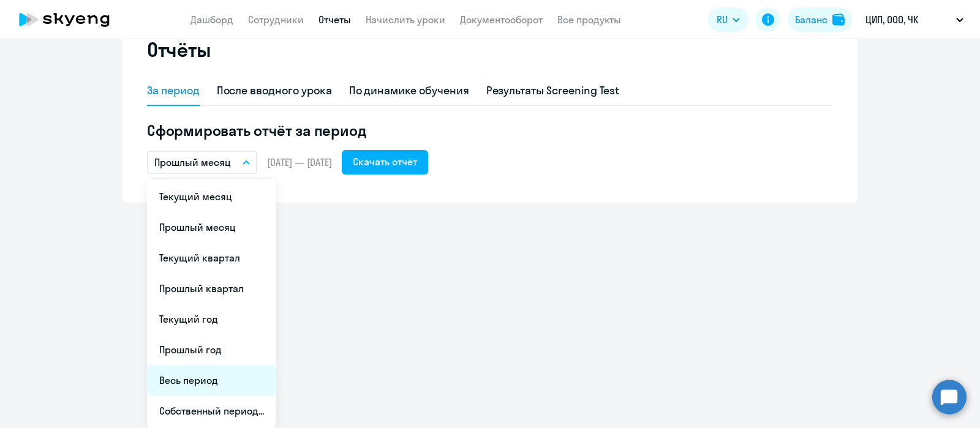 The height and width of the screenshot is (428, 980). I want to click on div: Баланс, so click(811, 20).